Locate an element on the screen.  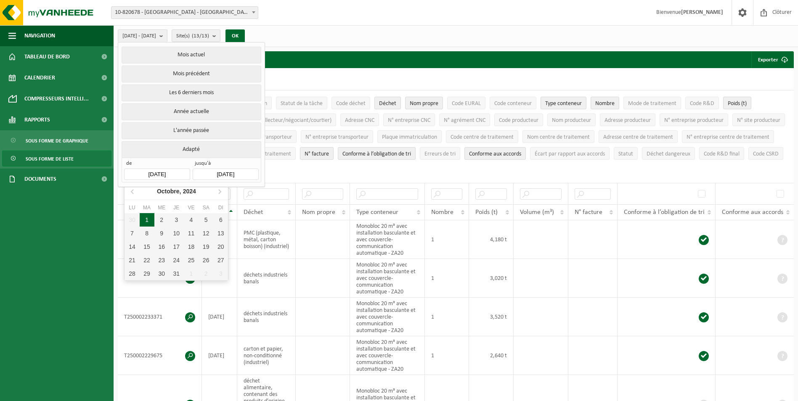
span: Plaque immatriculation is located at coordinates (409, 137).